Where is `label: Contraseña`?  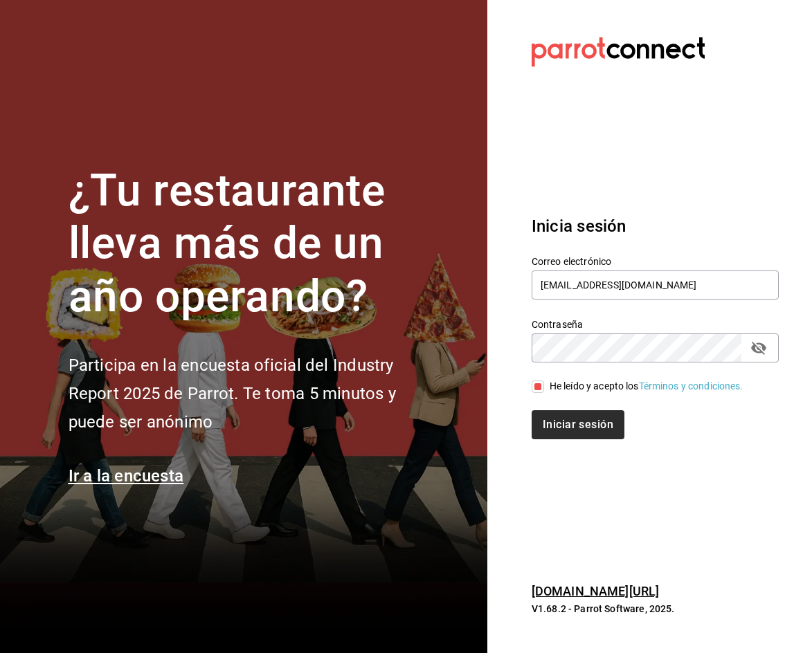 label: Contraseña is located at coordinates (655, 323).